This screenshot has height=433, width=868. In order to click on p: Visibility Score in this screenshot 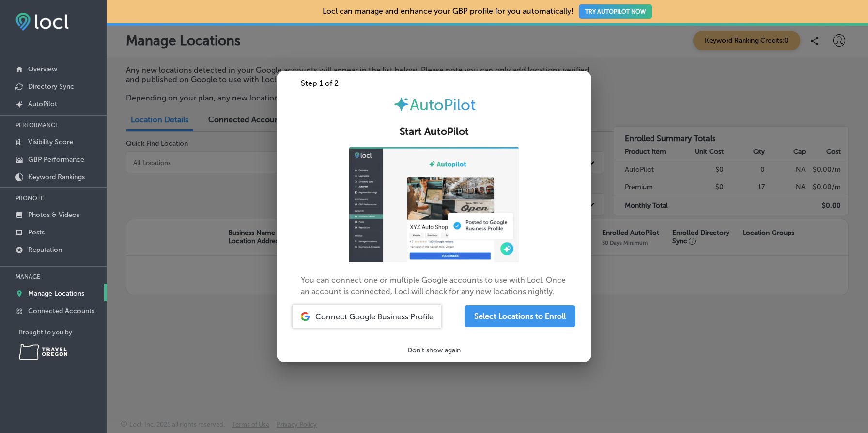, I will do `click(51, 142)`.